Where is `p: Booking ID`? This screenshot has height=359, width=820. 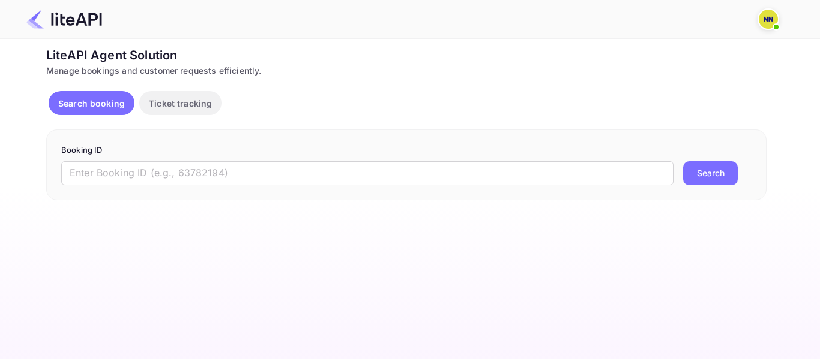 p: Booking ID is located at coordinates (406, 151).